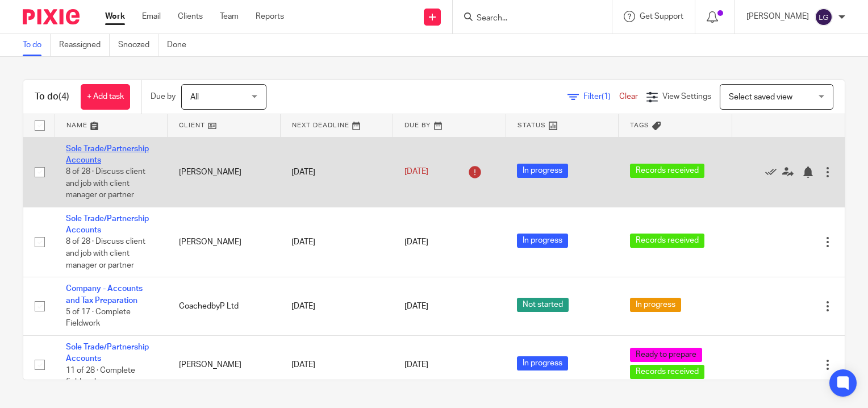 This screenshot has width=868, height=408. Describe the element at coordinates (52, 97) in the screenshot. I see `h1: To do` at that location.